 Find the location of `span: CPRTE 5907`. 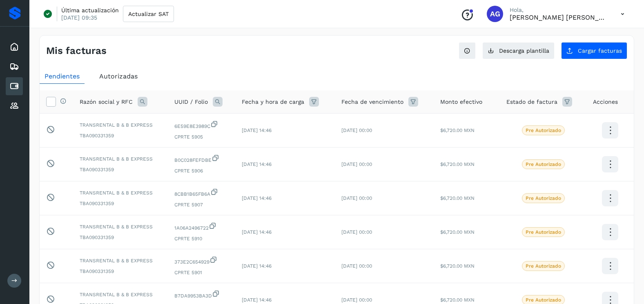

span: CPRTE 5907 is located at coordinates (201, 205).